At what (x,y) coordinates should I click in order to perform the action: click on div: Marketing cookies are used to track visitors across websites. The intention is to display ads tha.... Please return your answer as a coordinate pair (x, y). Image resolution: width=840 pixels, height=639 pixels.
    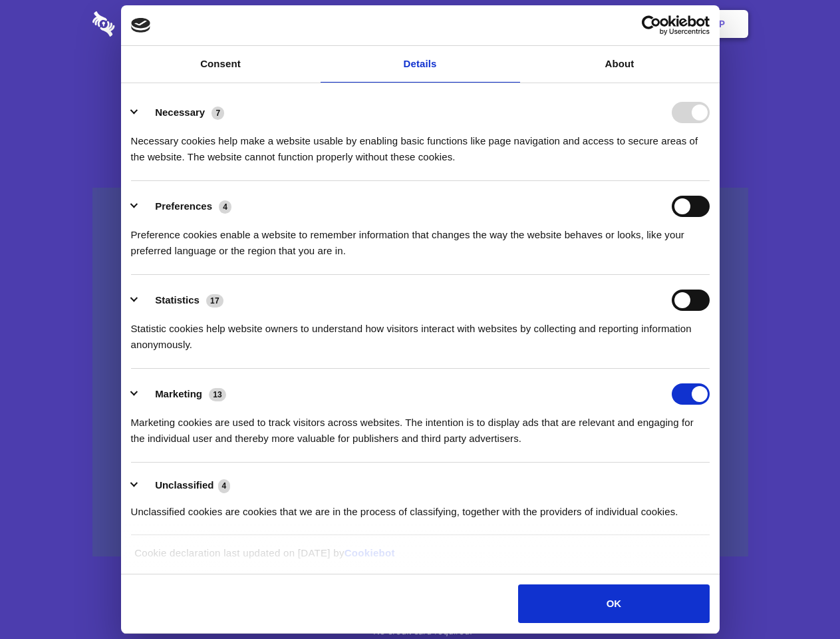
    Looking at the image, I should click on (420, 425).